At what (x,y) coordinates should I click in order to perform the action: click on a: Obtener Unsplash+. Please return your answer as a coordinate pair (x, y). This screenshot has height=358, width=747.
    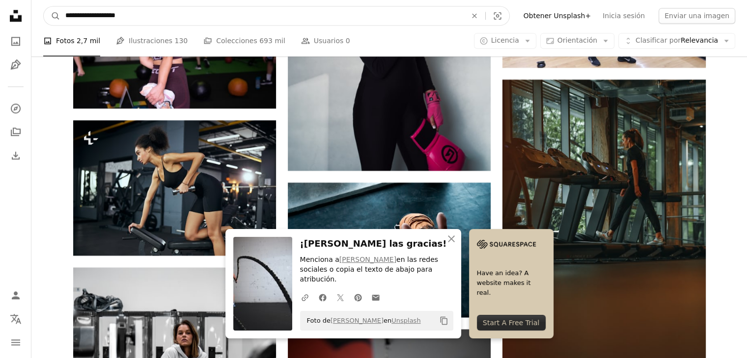
    Looking at the image, I should click on (557, 16).